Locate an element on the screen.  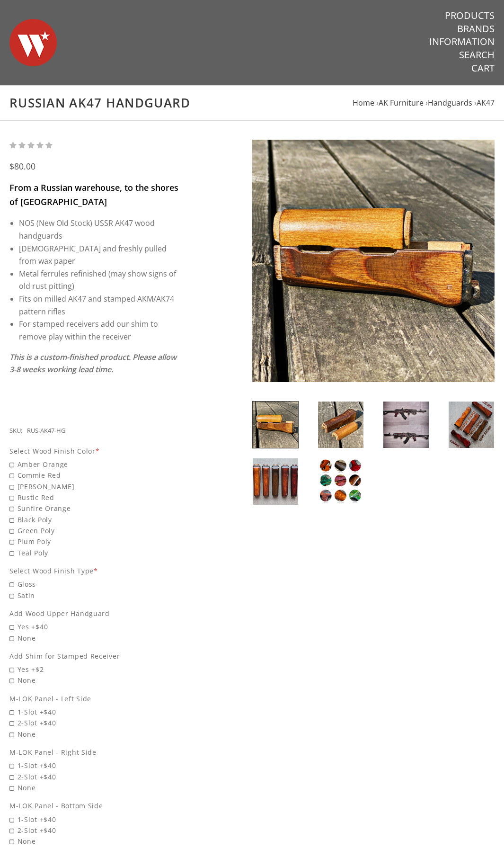
a: Home is located at coordinates (363, 102).